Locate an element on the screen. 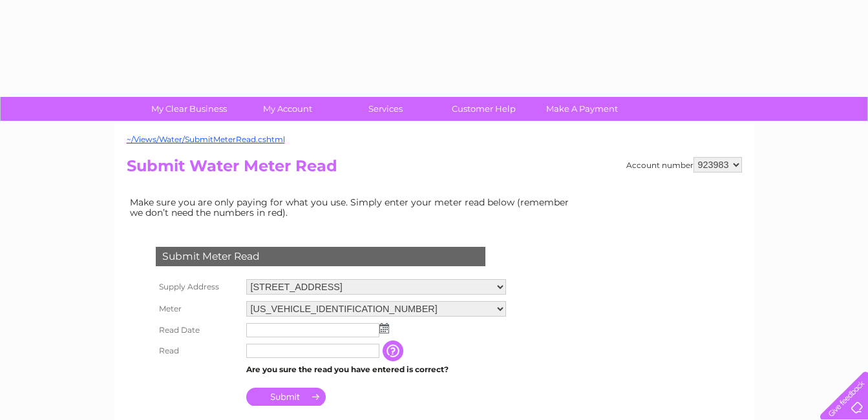 This screenshot has height=420, width=868. a: Customer Help is located at coordinates (484, 108).